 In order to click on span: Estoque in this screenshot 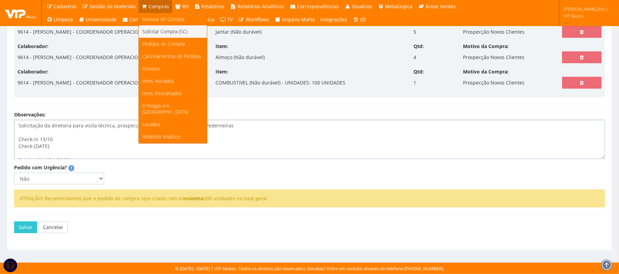, I will do `click(151, 68)`.